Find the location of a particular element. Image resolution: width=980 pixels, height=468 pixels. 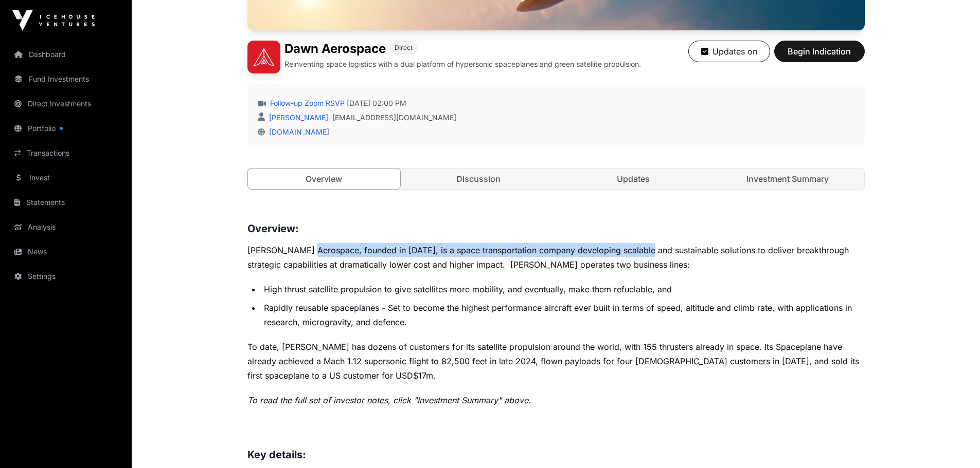

a: Overview is located at coordinates (324, 179).